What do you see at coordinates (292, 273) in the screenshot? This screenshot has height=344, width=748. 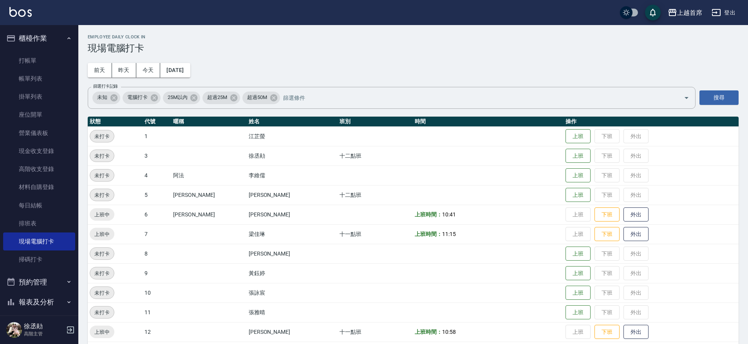 I see `td: 黃鈺婷` at bounding box center [292, 273].